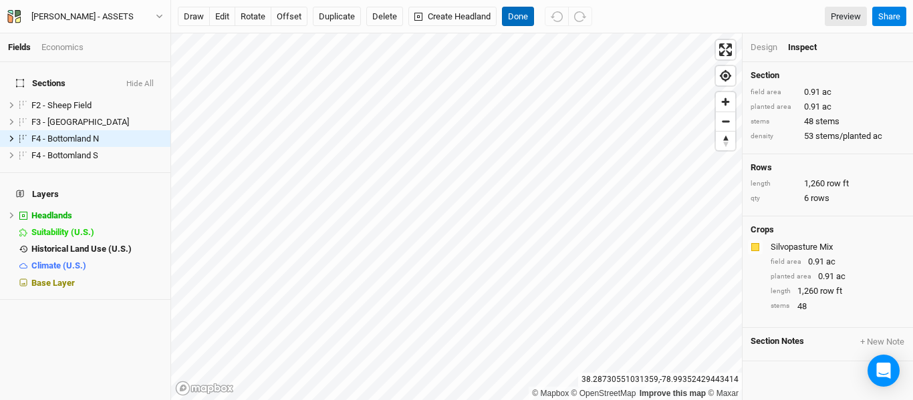 This screenshot has width=913, height=400. Describe the element at coordinates (836, 247) in the screenshot. I see `div: Silvopasture Mix` at that location.